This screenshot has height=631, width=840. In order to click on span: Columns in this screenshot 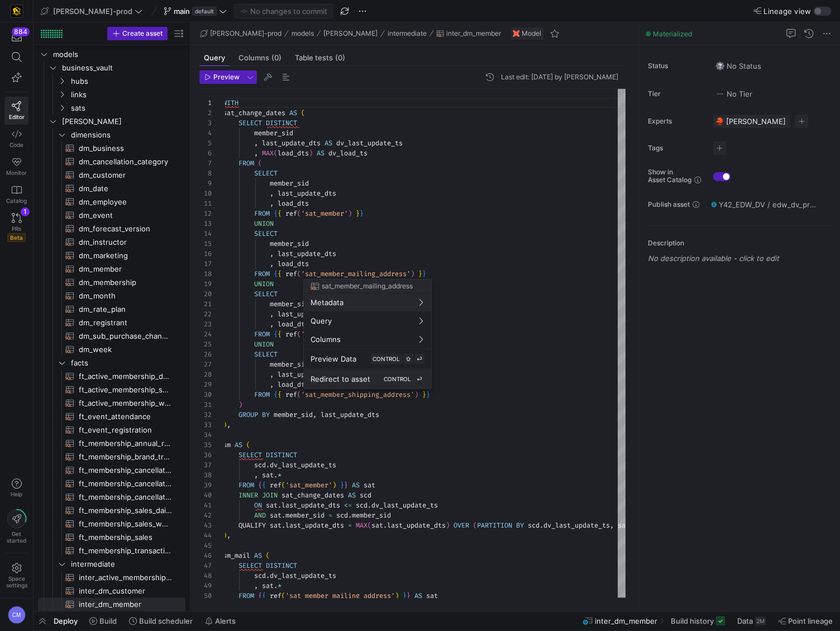, I will do `click(326, 339)`.